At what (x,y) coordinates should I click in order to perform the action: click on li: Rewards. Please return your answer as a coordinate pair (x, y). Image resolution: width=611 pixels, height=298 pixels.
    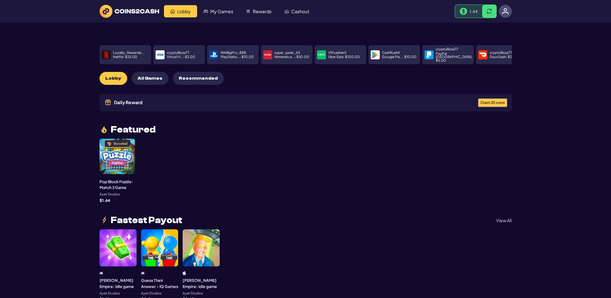
    Looking at the image, I should click on (259, 11).